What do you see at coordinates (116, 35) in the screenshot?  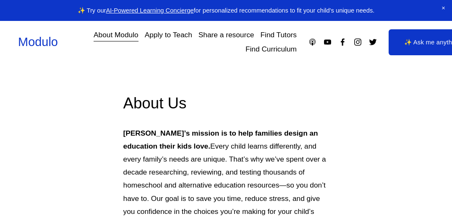 I see `a: About Modulo` at bounding box center [116, 35].